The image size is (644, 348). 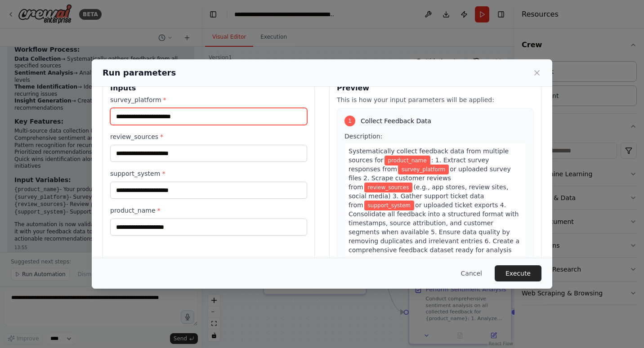 What do you see at coordinates (208, 88) in the screenshot?
I see `h3: Inputs` at bounding box center [208, 88].